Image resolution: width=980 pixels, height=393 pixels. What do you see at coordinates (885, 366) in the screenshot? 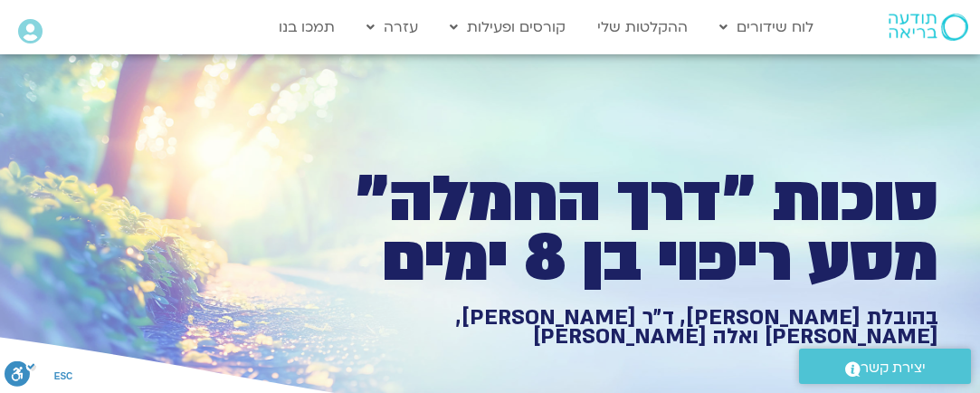
I see `a: יצירת קשר` at bounding box center [885, 366].